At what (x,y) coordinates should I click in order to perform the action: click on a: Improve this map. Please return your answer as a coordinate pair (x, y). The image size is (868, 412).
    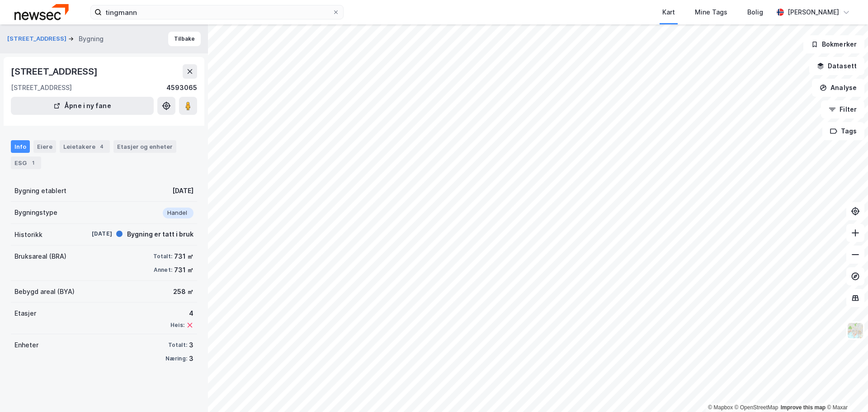
    Looking at the image, I should click on (803, 408).